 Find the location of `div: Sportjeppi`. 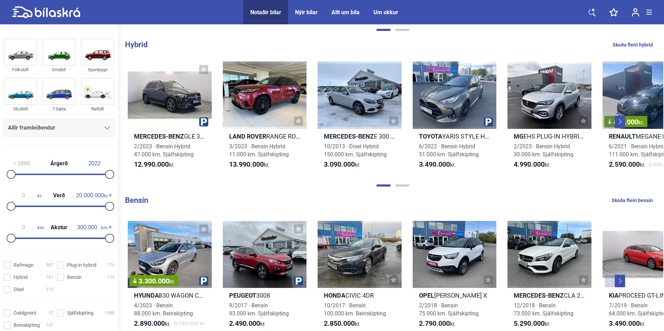

div: Sportjeppi is located at coordinates (98, 69).